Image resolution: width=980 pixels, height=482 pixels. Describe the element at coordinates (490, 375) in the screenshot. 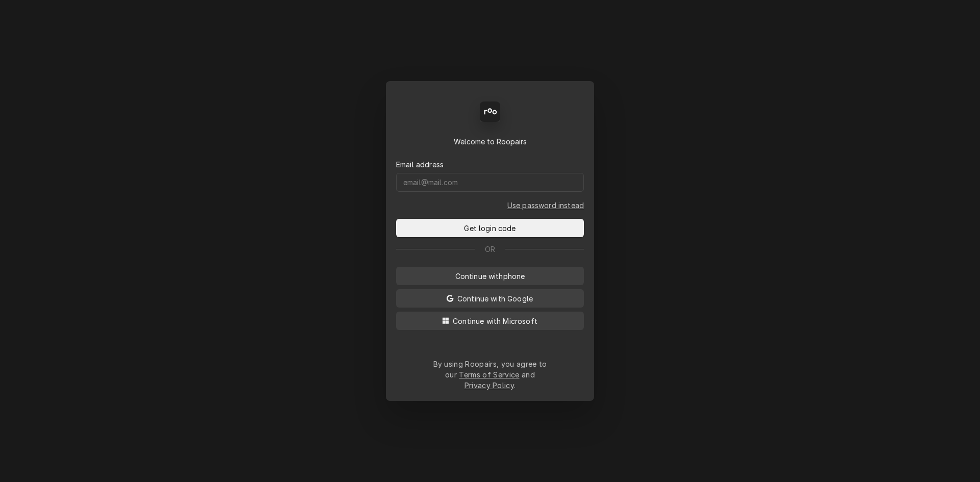

I see `div: By using Roopairs, you agree to our and .` at that location.